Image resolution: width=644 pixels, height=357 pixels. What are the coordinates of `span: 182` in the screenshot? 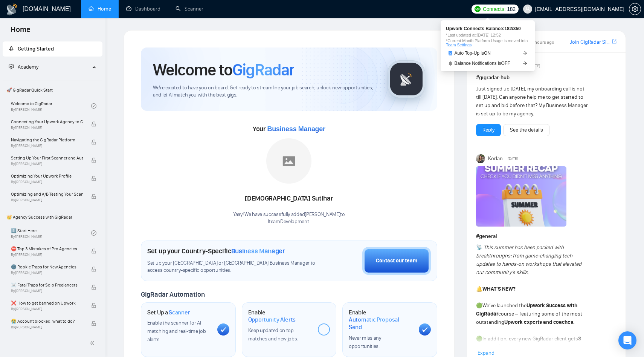 It's located at (511, 9).